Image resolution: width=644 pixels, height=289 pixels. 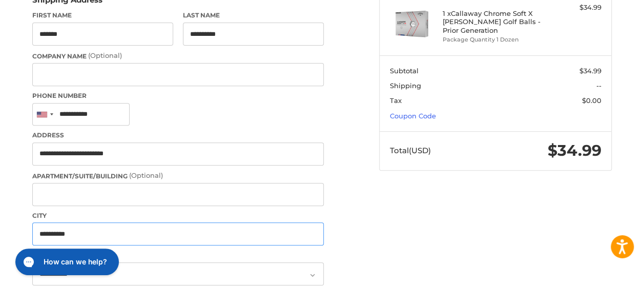 I want to click on span: Subtotal, so click(x=404, y=71).